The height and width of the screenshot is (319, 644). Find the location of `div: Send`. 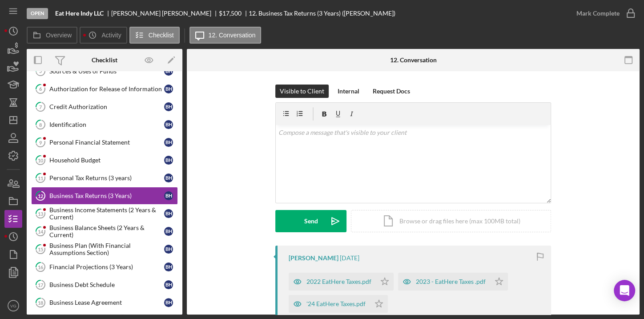

div: Send is located at coordinates (311, 221).